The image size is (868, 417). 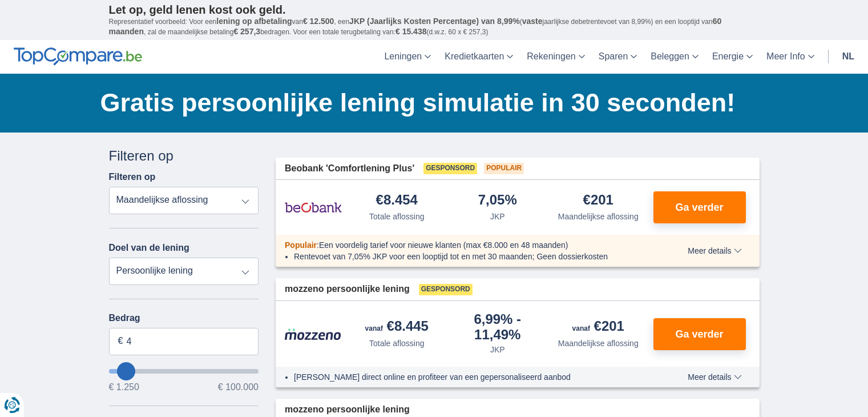 I want to click on a: Energie, so click(x=732, y=57).